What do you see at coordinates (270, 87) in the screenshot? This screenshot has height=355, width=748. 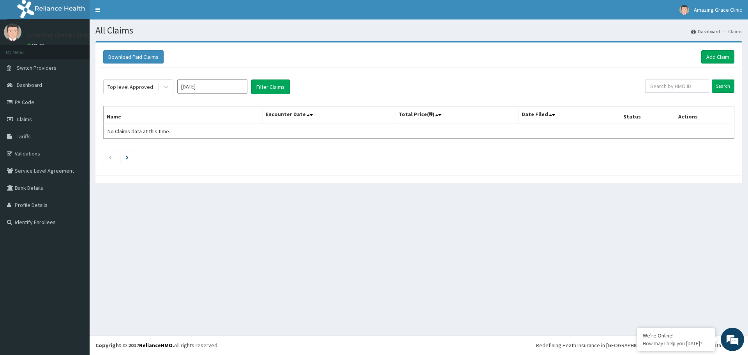 I see `button: Filter Claims` at bounding box center [270, 87].